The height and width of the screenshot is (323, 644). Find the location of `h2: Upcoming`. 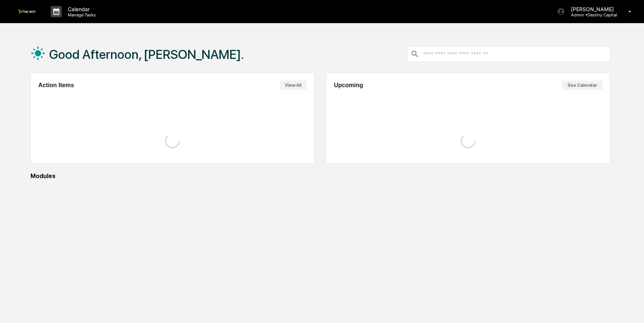

h2: Upcoming is located at coordinates (348, 85).